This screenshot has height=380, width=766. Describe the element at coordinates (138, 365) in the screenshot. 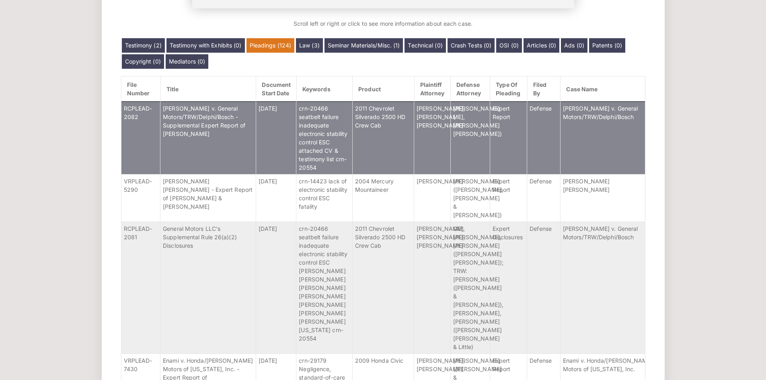

I see `span: VRPLEAD-7430` at that location.